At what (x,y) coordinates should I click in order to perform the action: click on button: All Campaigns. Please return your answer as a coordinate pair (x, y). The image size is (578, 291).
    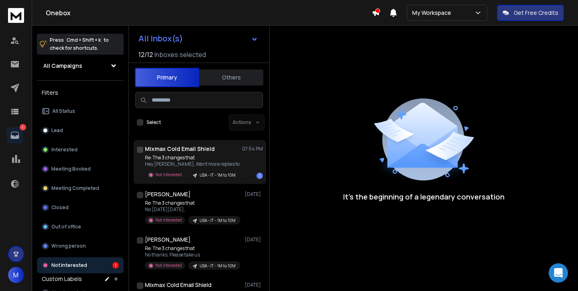
    Looking at the image, I should click on (80, 66).